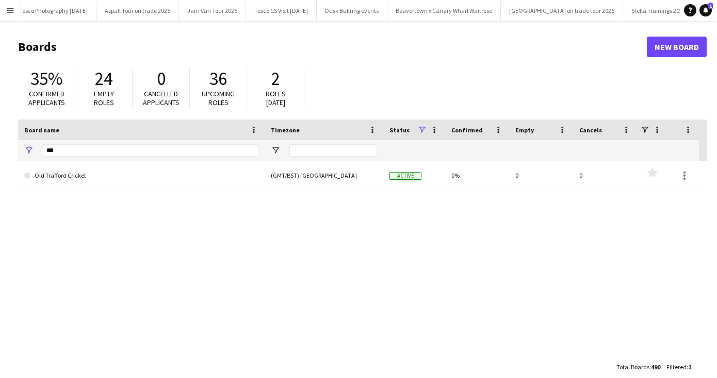  I want to click on span: Cancelled applicants, so click(161, 98).